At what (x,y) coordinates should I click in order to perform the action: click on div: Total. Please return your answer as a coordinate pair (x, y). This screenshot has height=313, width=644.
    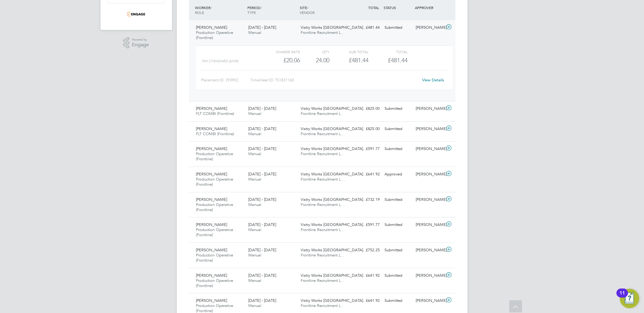
    Looking at the image, I should click on (388, 52).